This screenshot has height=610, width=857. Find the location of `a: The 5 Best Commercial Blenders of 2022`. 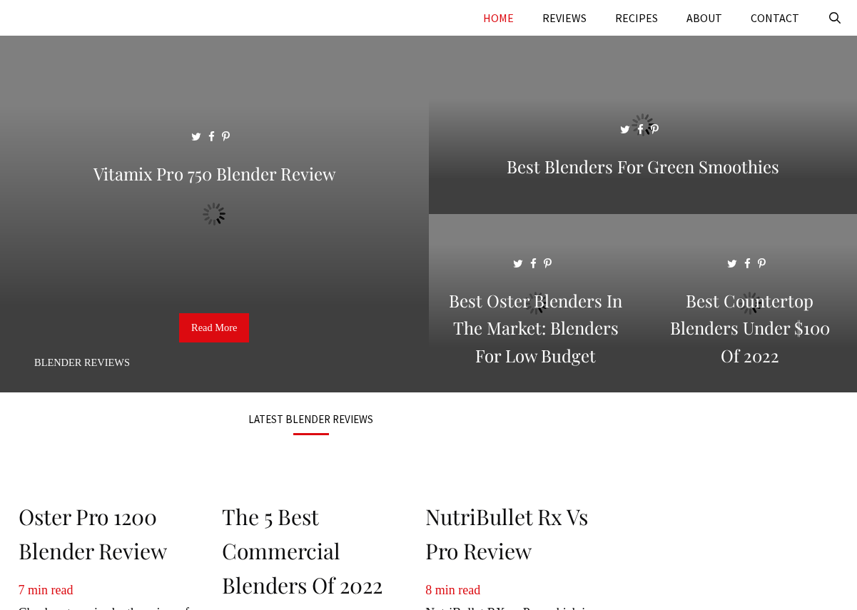

a: The 5 Best Commercial Blenders of 2022 is located at coordinates (302, 551).